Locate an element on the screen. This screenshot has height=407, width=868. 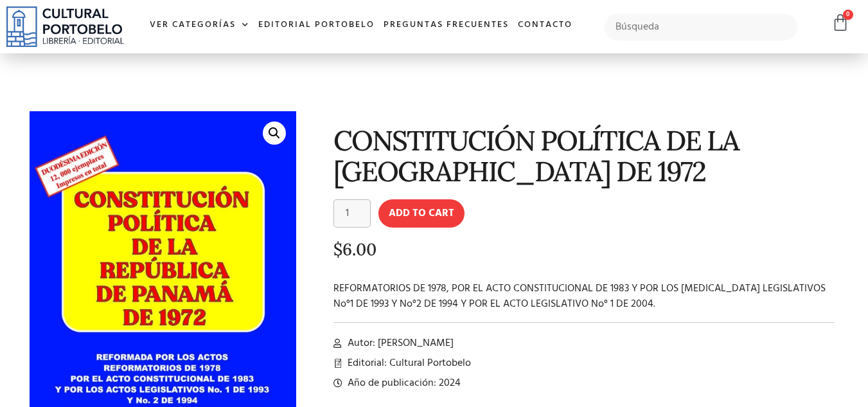
button: Add to cart is located at coordinates (421, 213).